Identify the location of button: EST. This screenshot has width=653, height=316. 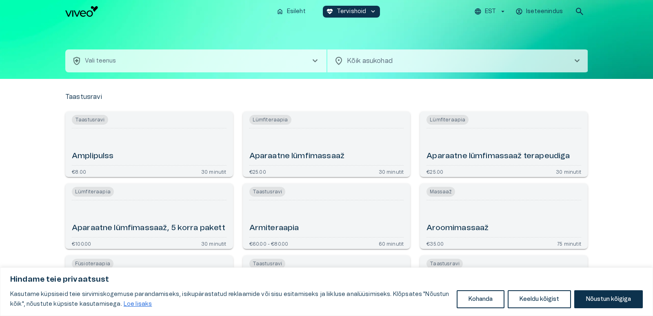
(490, 11).